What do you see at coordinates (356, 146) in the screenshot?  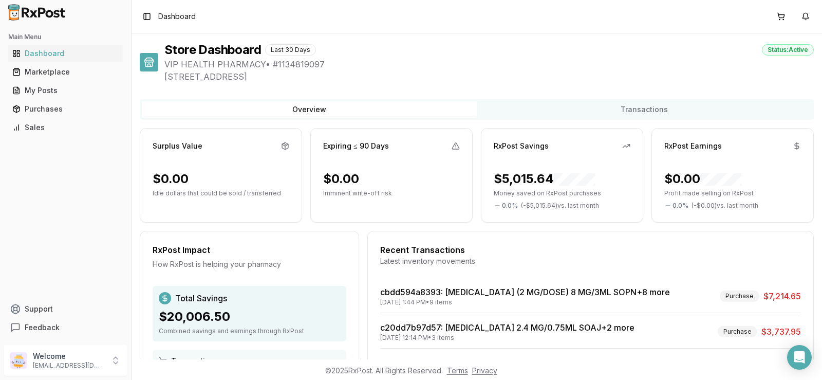 I see `div: Expiring ≤ 90 Days` at bounding box center [356, 146].